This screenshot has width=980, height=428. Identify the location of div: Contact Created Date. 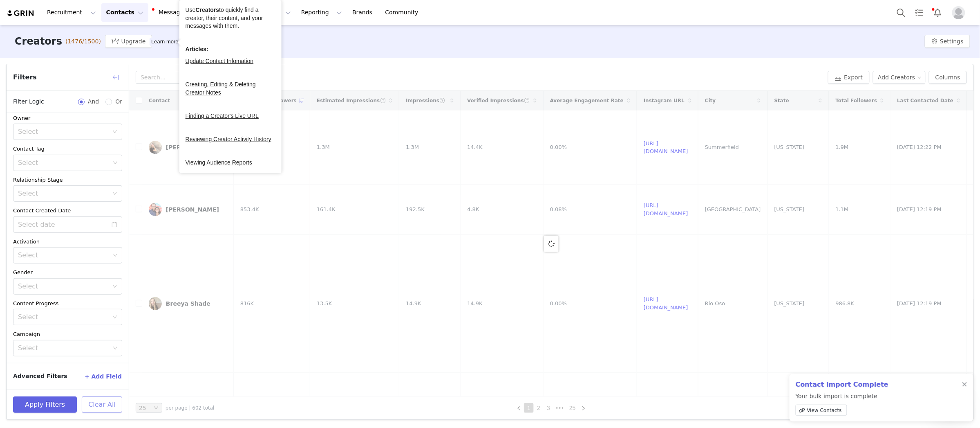
(67, 211).